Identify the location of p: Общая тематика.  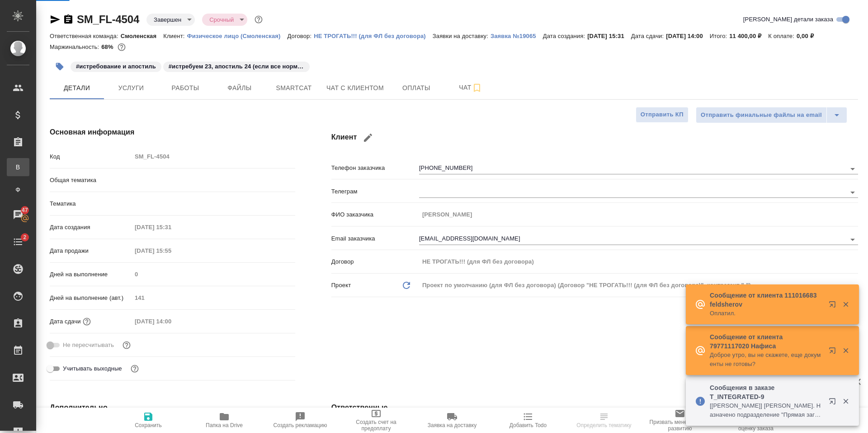
(90, 180).